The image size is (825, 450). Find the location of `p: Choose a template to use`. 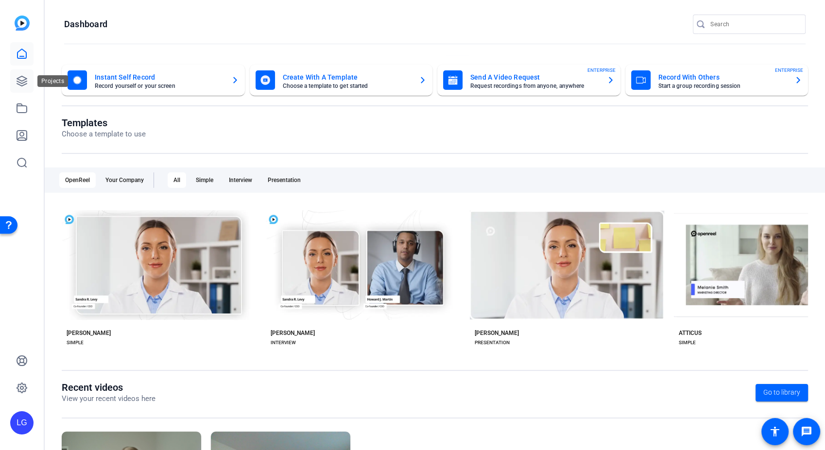

p: Choose a template to use is located at coordinates (104, 134).